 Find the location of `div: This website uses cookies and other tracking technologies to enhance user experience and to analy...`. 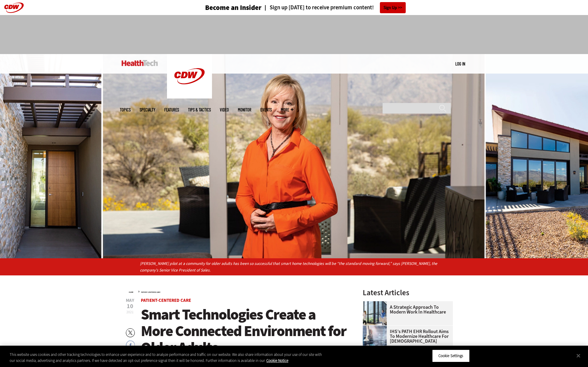

div: This website uses cookies and other tracking technologies to enhance user experience and to analy... is located at coordinates (166, 357).